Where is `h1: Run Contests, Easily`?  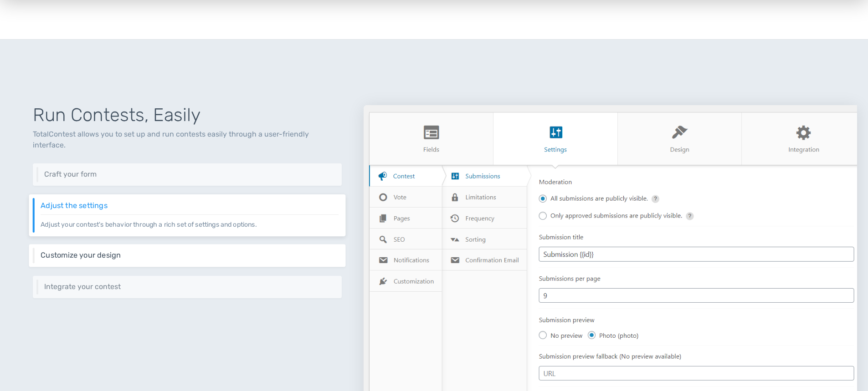 h1: Run Contests, Easily is located at coordinates (187, 115).